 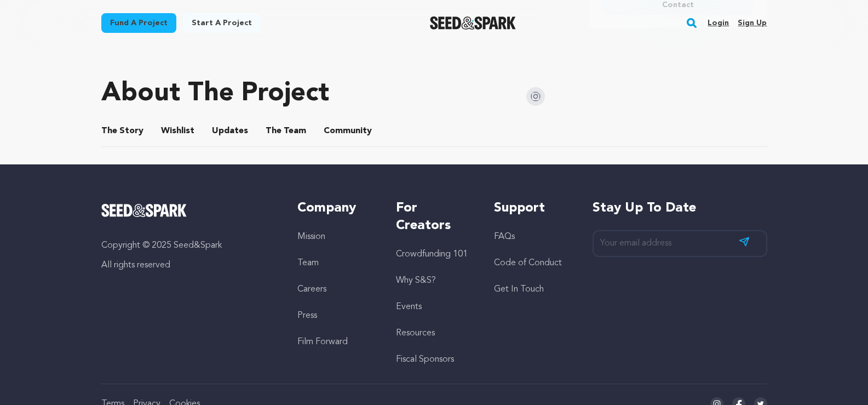 I want to click on a: Get In Touch, so click(x=519, y=289).